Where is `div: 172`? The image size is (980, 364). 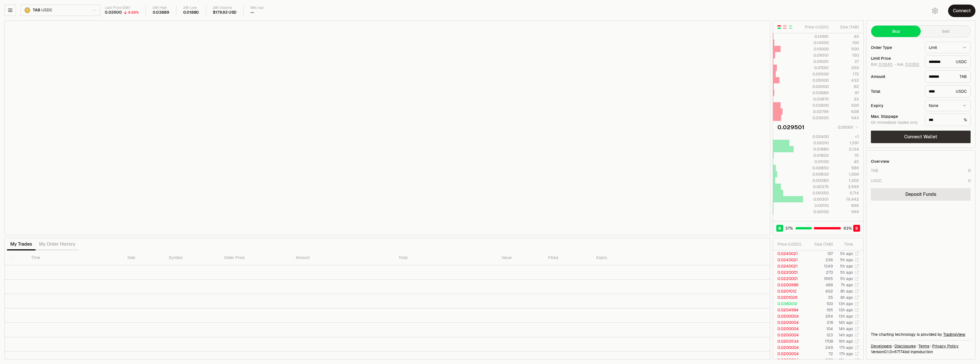
div: 172 is located at coordinates (846, 74).